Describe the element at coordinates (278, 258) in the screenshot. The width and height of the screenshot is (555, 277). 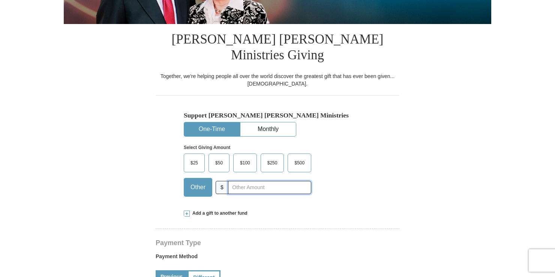
I see `label: Payment Method` at that location.